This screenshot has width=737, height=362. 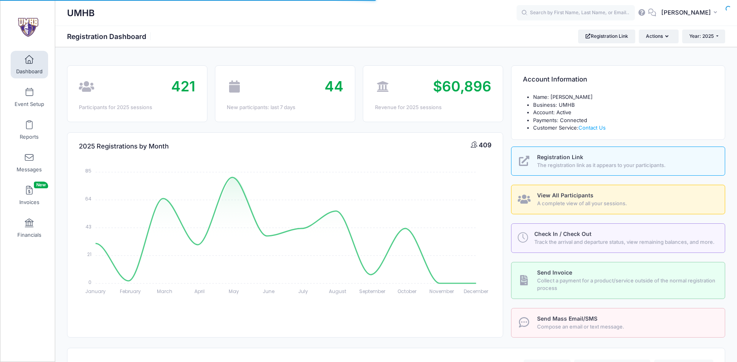 What do you see at coordinates (618, 200) in the screenshot?
I see `a: View All Participants A complete view of all your sessions.` at bounding box center [618, 200].